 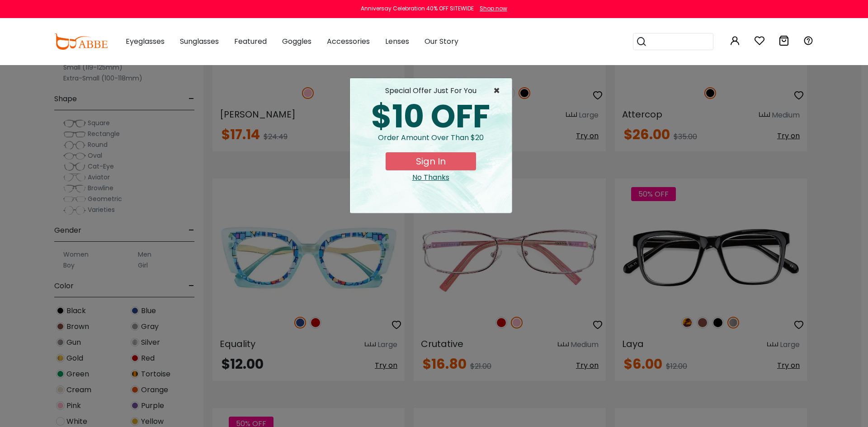 I want to click on img: abbeglasses.com, so click(x=81, y=42).